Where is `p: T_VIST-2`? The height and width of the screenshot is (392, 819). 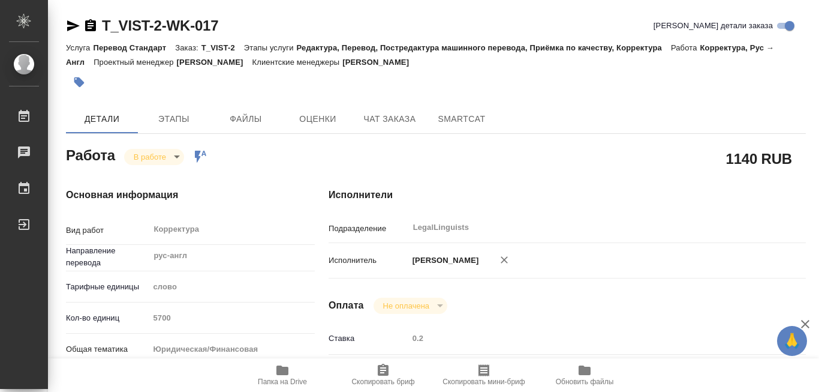 p: T_VIST-2 is located at coordinates (222, 47).